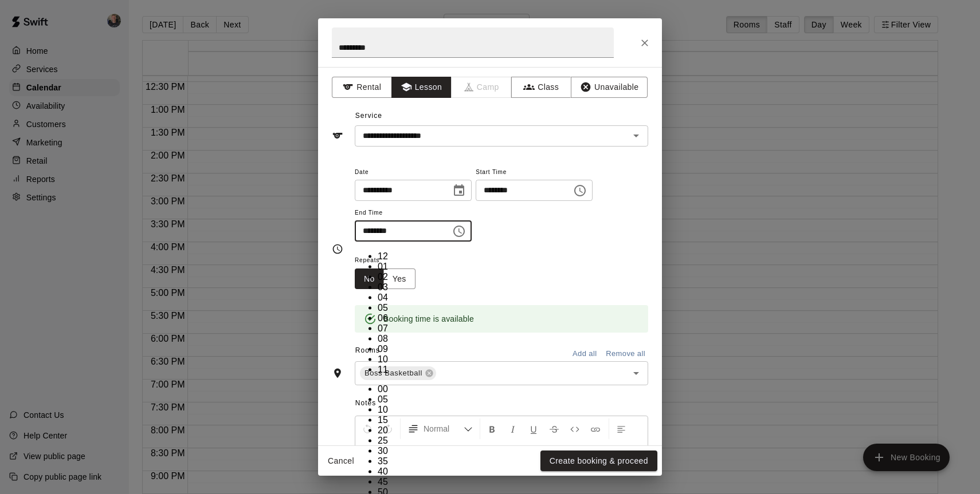 The height and width of the screenshot is (494, 980). What do you see at coordinates (625, 354) in the screenshot?
I see `button: Remove all` at bounding box center [625, 354].